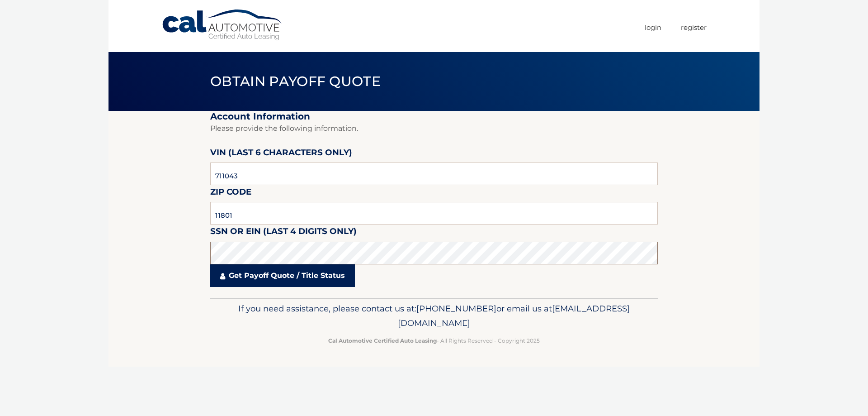  What do you see at coordinates (653, 27) in the screenshot?
I see `a: Login` at bounding box center [653, 27].